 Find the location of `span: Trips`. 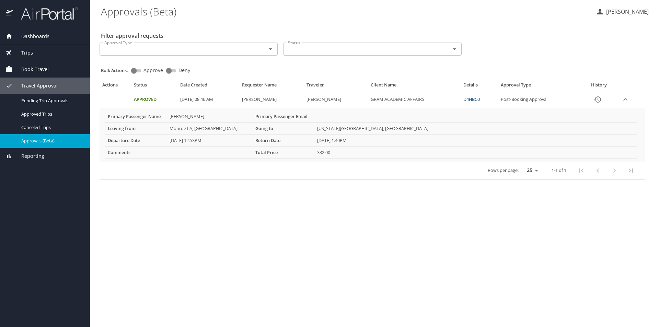

span: Trips is located at coordinates (23, 53).